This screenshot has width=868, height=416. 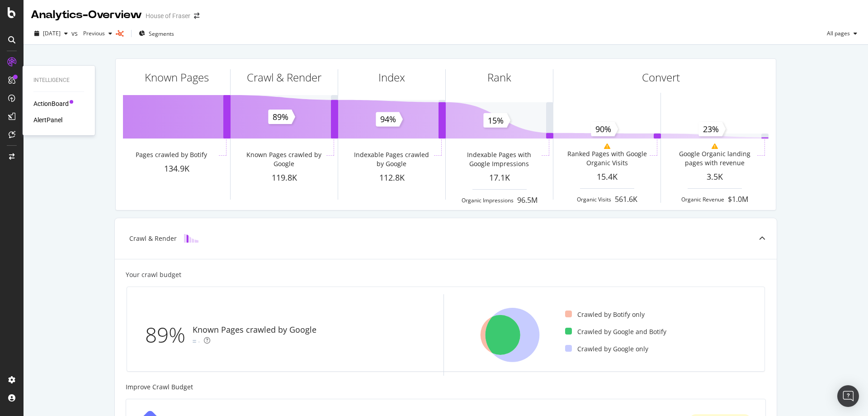 I want to click on div: Crawled by Google only, so click(x=607, y=349).